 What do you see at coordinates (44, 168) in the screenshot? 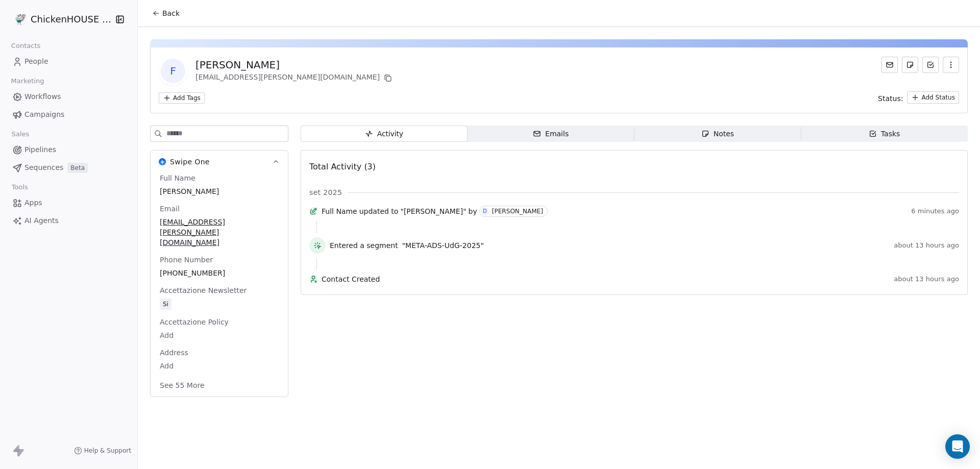
I see `span: Sequences` at bounding box center [44, 168].